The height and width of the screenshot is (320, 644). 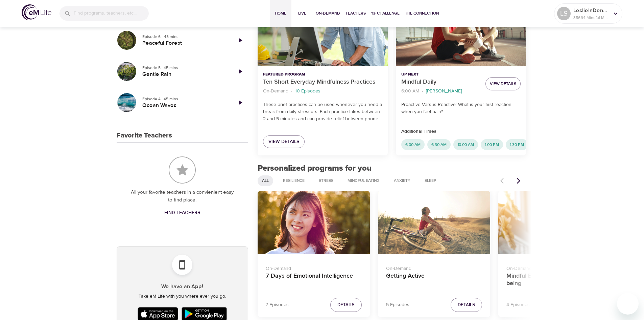 What do you see at coordinates (591, 11) in the screenshot?
I see `p: LeslieInDenver` at bounding box center [591, 11].